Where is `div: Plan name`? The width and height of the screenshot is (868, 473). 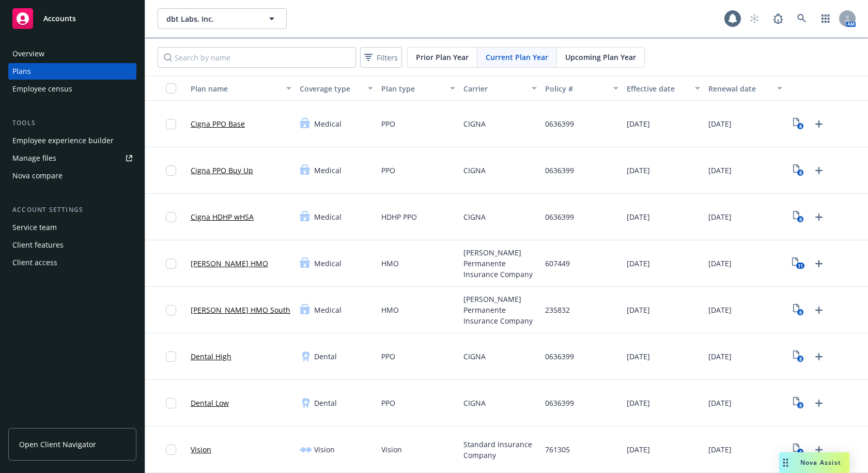 div: Plan name is located at coordinates (235, 88).